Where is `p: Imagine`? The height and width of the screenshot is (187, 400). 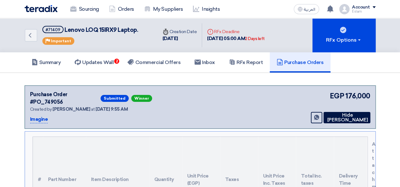
p: Imagine is located at coordinates (39, 120).